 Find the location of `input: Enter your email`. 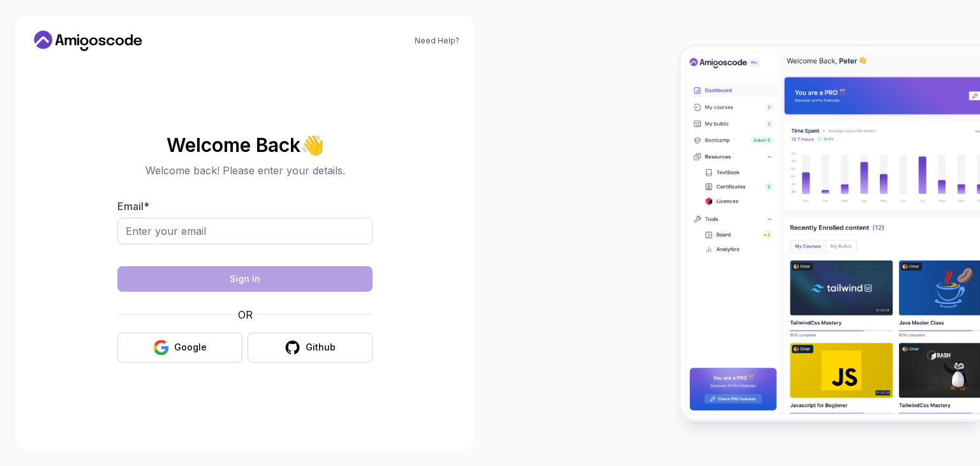

input: Enter your email is located at coordinates (245, 231).